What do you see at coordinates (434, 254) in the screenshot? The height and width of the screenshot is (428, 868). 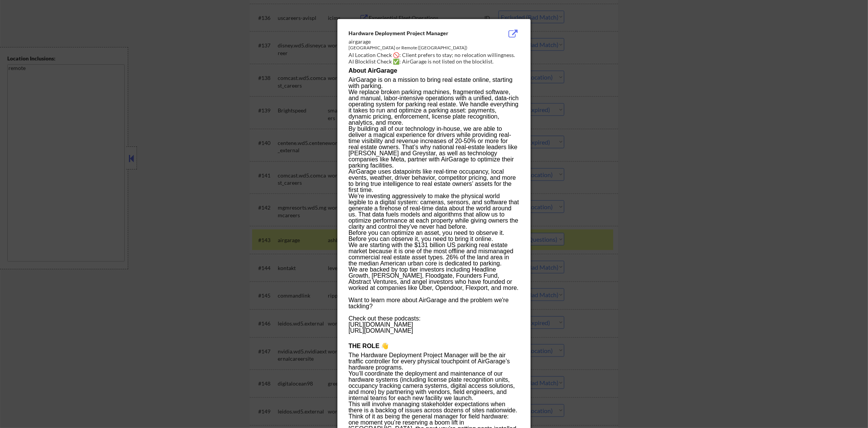 I see `p: We are starting with the $131 billion US parking real estate market because it is one of the most...` at bounding box center [434, 254].